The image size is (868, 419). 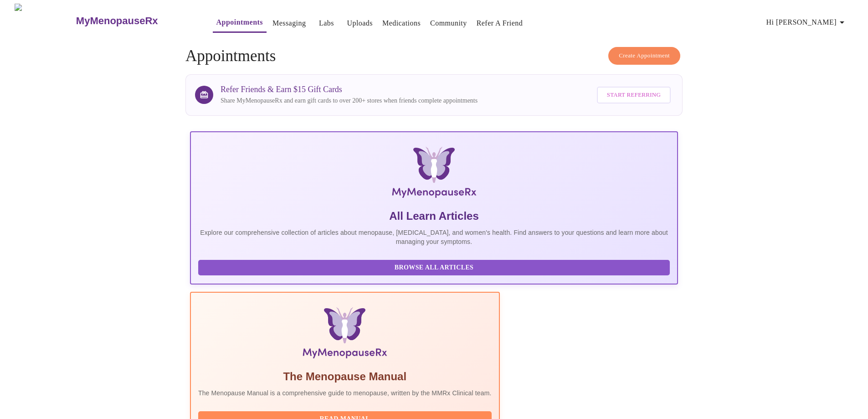 What do you see at coordinates (359, 23) in the screenshot?
I see `button: Uploads` at bounding box center [359, 23].